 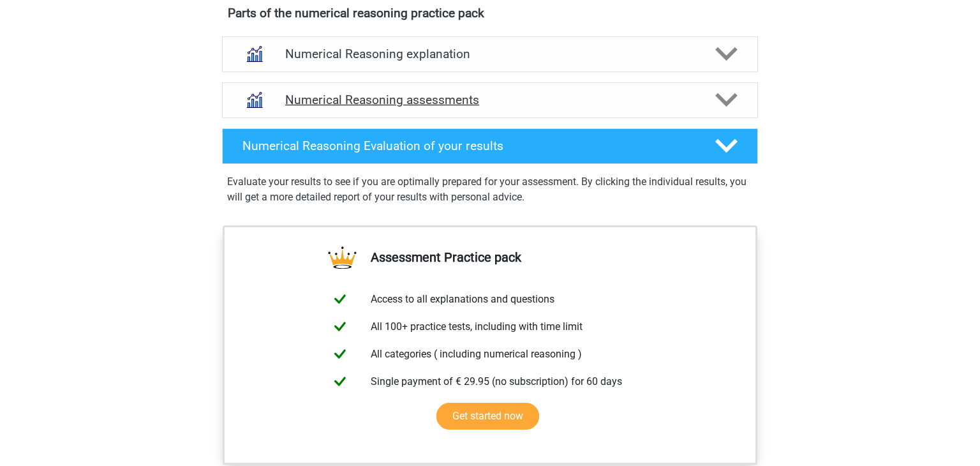 I want to click on h4: Numerical Reasoning assessments, so click(x=490, y=100).